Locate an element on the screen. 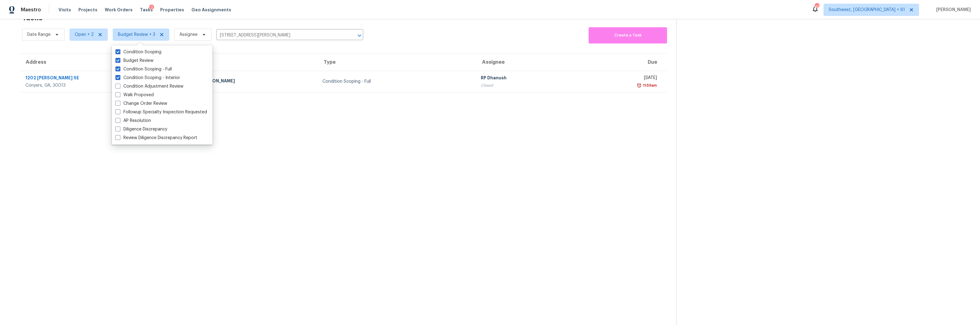 This screenshot has width=980, height=325. span: Properties is located at coordinates (172, 9).